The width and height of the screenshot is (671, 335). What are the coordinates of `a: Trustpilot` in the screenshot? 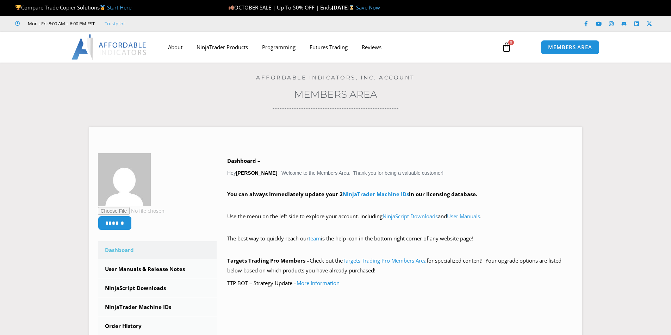 It's located at (115, 24).